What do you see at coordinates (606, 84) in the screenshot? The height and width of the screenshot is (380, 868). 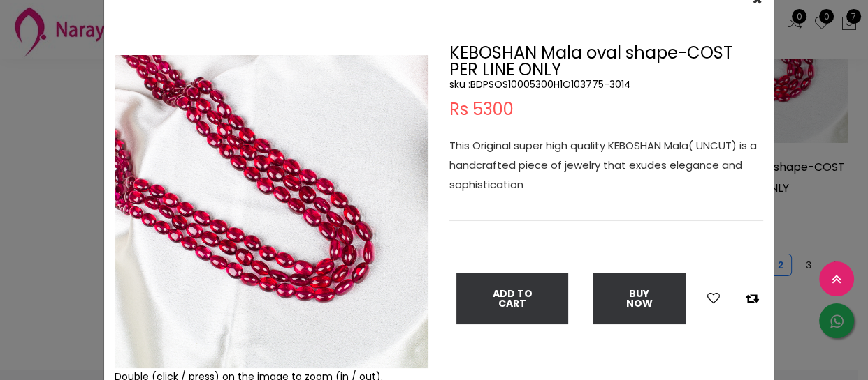 I see `h5: sku : BDPSOS10005300H1O103775-3014` at bounding box center [606, 84].